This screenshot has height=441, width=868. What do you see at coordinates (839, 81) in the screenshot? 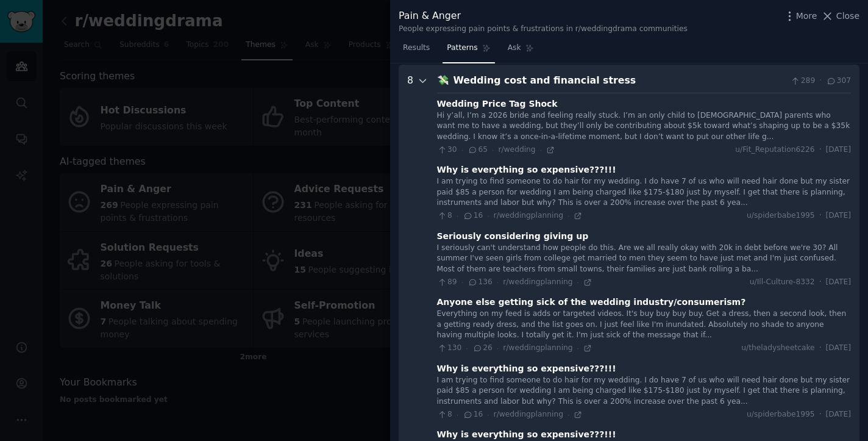
I see `span: 307` at bounding box center [839, 81].